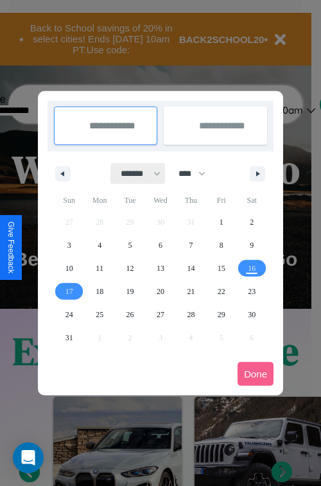 This screenshot has height=486, width=321. What do you see at coordinates (221, 291) in the screenshot?
I see `button: 22` at bounding box center [221, 291].